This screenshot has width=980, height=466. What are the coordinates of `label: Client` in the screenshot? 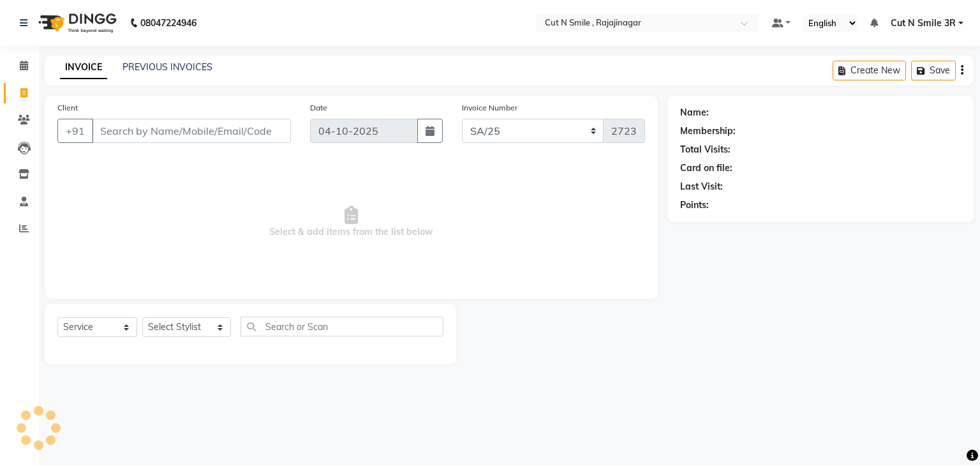 It's located at (68, 108).